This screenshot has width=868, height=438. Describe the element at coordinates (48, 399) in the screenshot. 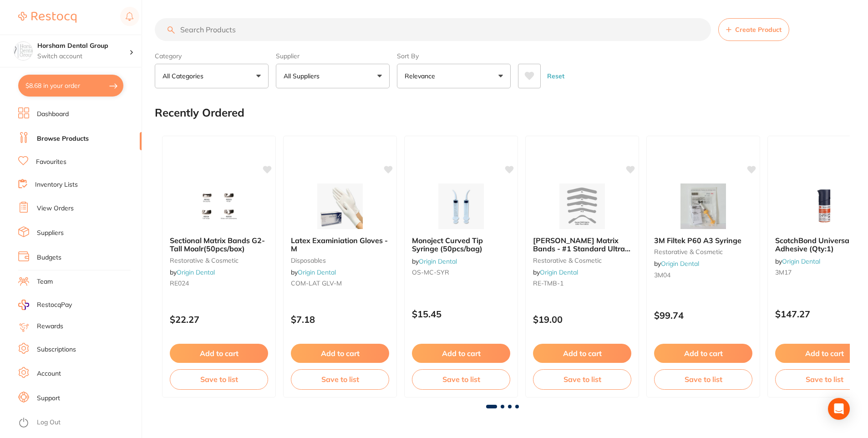

I see `a: Support` at that location.